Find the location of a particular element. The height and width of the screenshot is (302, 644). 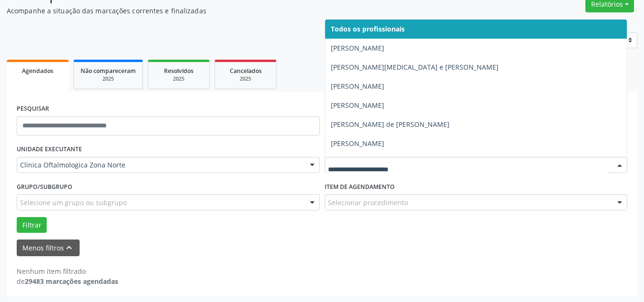

label: Item de agendamento is located at coordinates (359, 186).